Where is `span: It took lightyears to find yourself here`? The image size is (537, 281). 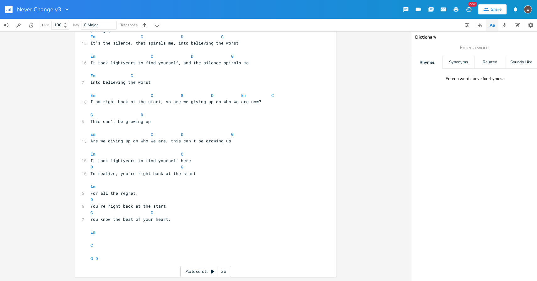 span: It took lightyears to find yourself here is located at coordinates (141, 161).